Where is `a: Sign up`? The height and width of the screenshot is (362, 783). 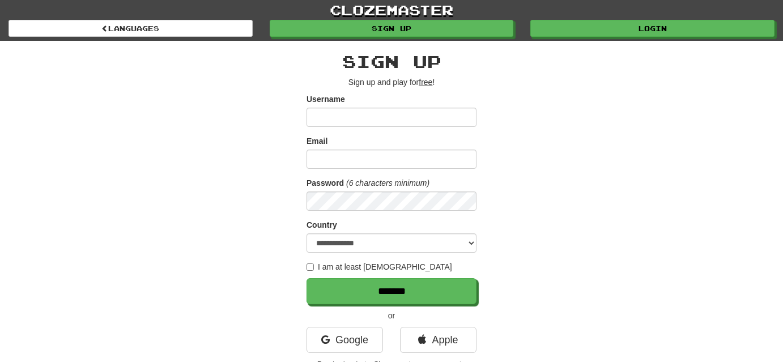 a: Sign up is located at coordinates (392, 28).